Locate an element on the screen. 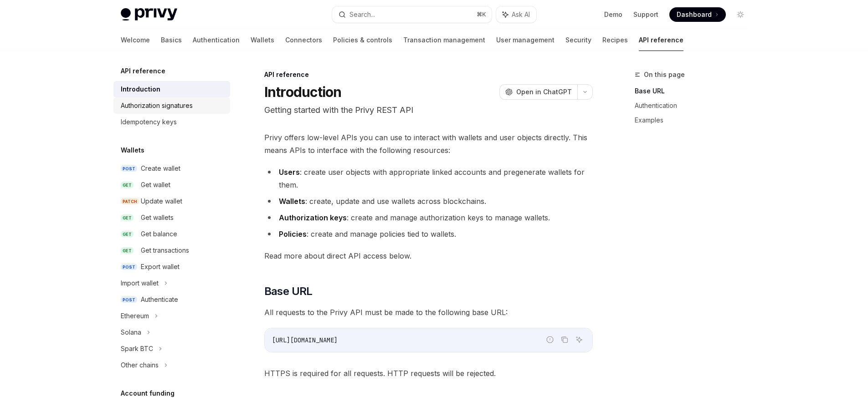  a: Transaction management is located at coordinates (444, 40).